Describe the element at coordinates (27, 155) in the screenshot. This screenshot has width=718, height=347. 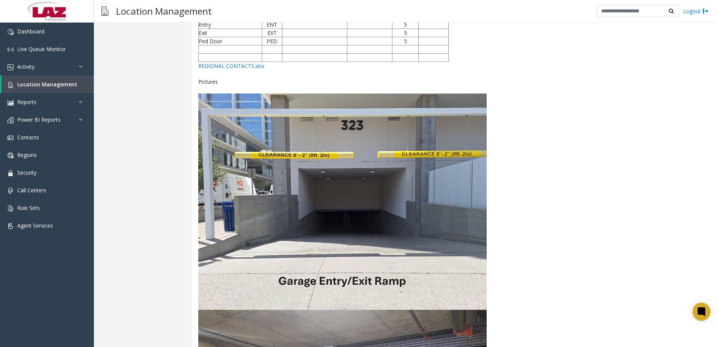
I see `span: Regions` at that location.